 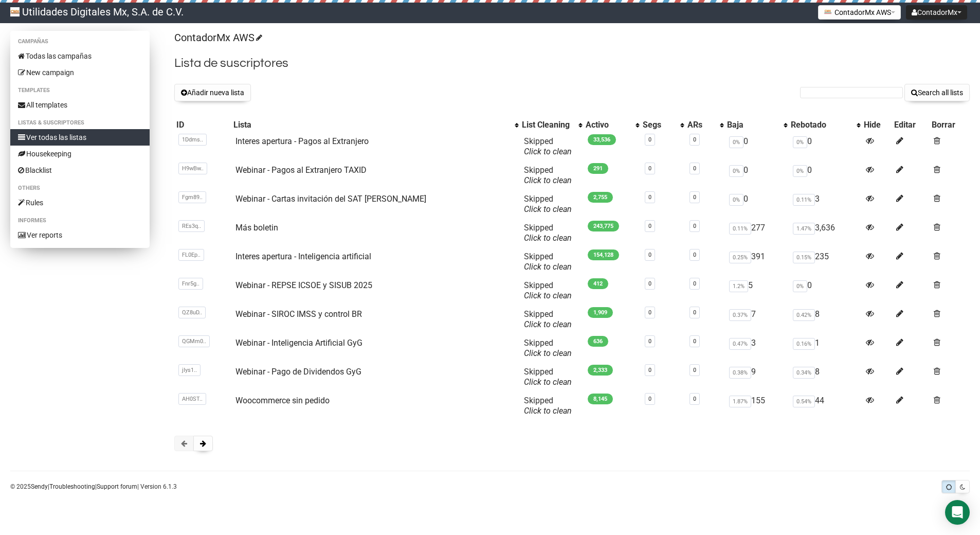 What do you see at coordinates (79, 154) in the screenshot?
I see `a: Housekeeping` at bounding box center [79, 154].